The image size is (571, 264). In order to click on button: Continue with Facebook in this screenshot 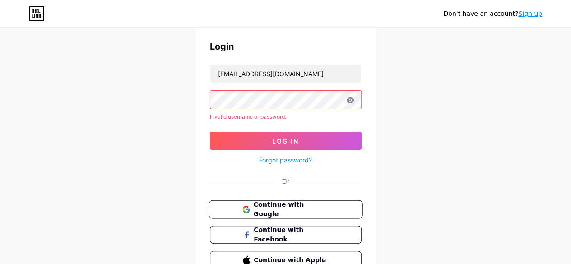, I will do `click(286, 235)`.